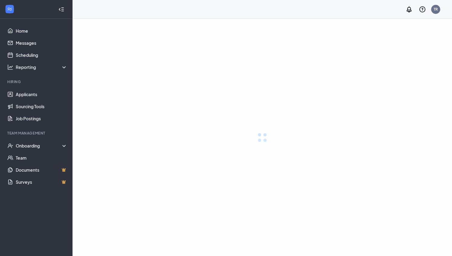 The width and height of the screenshot is (452, 256). What do you see at coordinates (423, 9) in the screenshot?
I see `svg: QuestionInfo` at bounding box center [423, 9].